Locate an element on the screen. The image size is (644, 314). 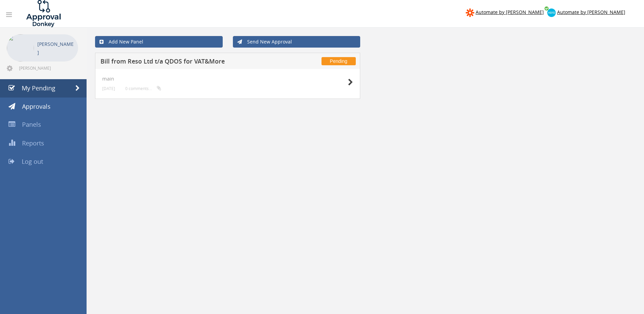
h4: main is located at coordinates (227, 78).